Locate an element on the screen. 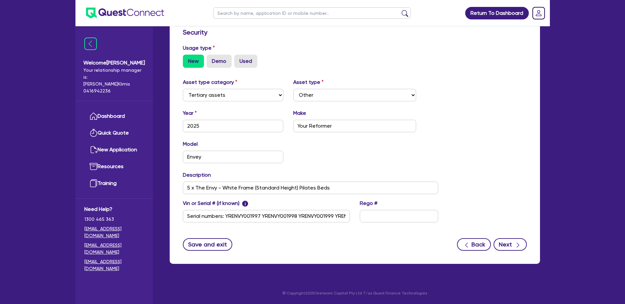 The image size is (625, 304). img: quest-connect-logo-blue is located at coordinates (125, 13).